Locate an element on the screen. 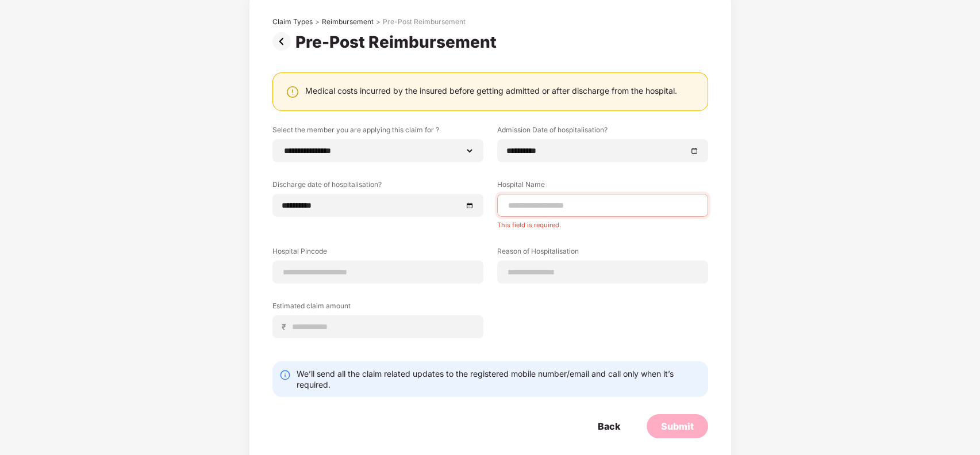 The width and height of the screenshot is (980, 455). label: Reason of Hospitalisation is located at coordinates (602, 253).